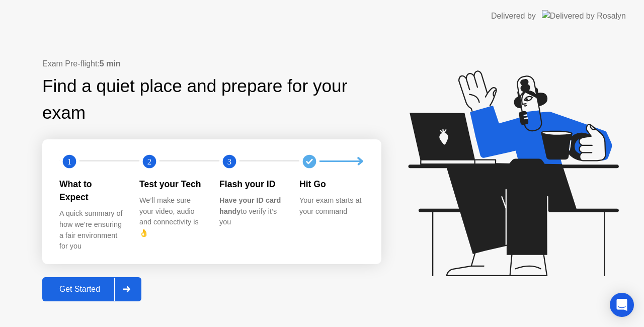 The height and width of the screenshot is (327, 644). Describe the element at coordinates (110, 63) in the screenshot. I see `b: 5 min` at that location.